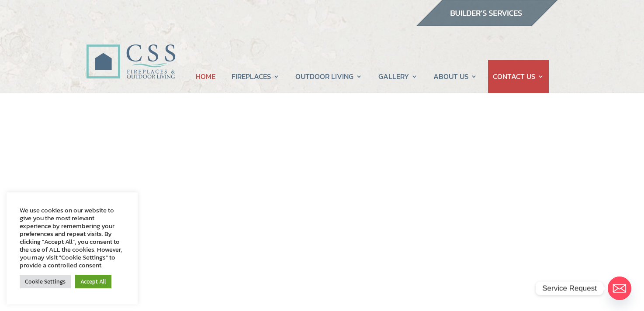 The width and height of the screenshot is (644, 311). What do you see at coordinates (455, 76) in the screenshot?
I see `a: ABOUT US` at bounding box center [455, 76].